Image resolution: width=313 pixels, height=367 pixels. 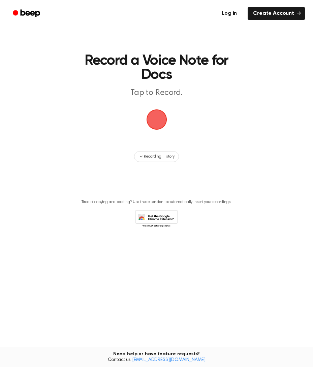 What do you see at coordinates (156, 93) in the screenshot?
I see `p: Tap to Record.` at bounding box center [156, 93].